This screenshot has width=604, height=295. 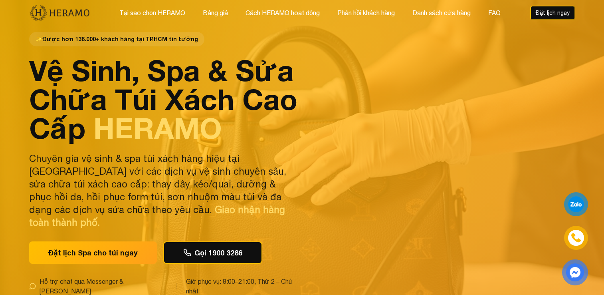 What do you see at coordinates (215, 13) in the screenshot?
I see `button: Bảng giá` at bounding box center [215, 13].